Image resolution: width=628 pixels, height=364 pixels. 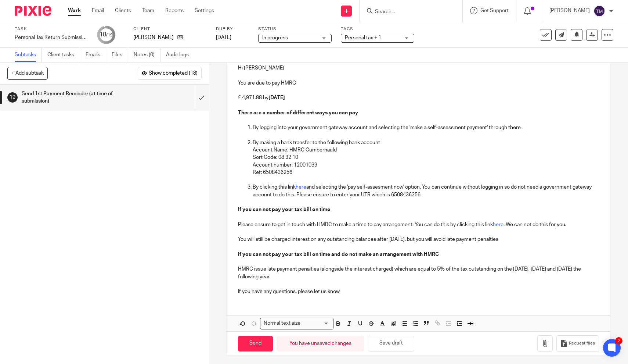 What do you see at coordinates (378, 29) in the screenshot?
I see `label: Tags` at bounding box center [378, 29].